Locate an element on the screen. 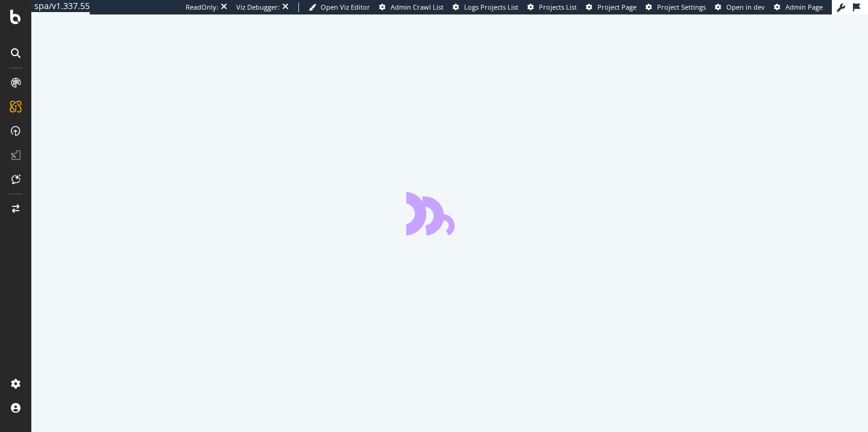 Image resolution: width=868 pixels, height=432 pixels. span: Admin Page is located at coordinates (804, 6).